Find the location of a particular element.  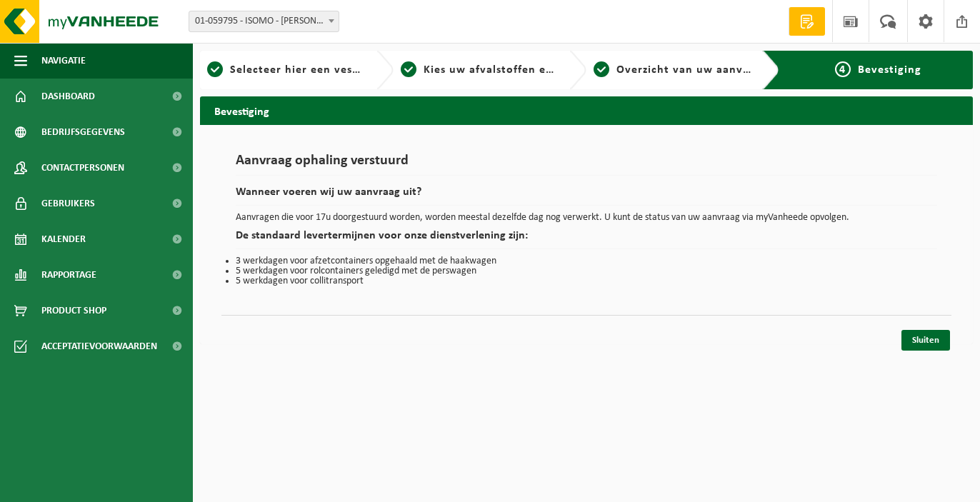

span: Acceptatievoorwaarden is located at coordinates (99, 347).